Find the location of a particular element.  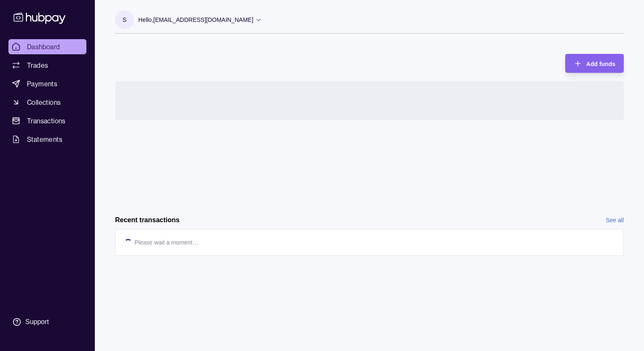

a: Statements is located at coordinates (47, 139).